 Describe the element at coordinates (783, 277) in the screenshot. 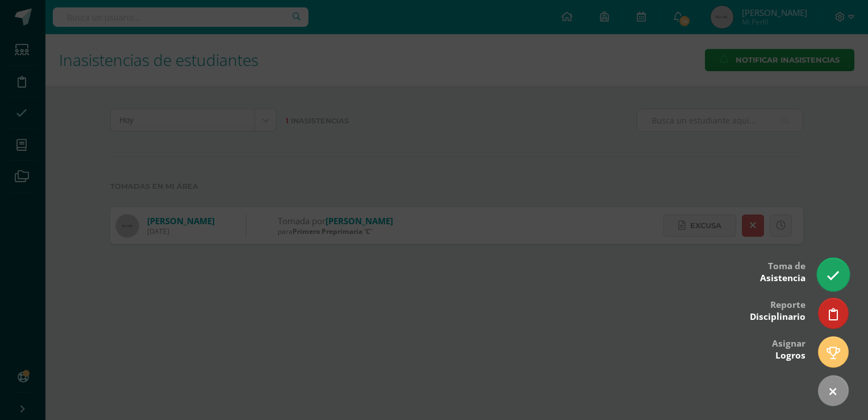

I see `span: Asistencia` at that location.